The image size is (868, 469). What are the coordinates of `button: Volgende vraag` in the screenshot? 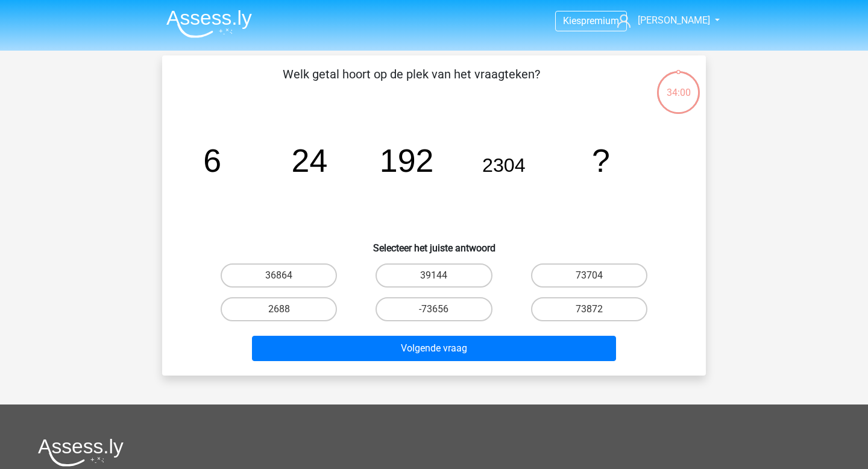 It's located at (434, 348).